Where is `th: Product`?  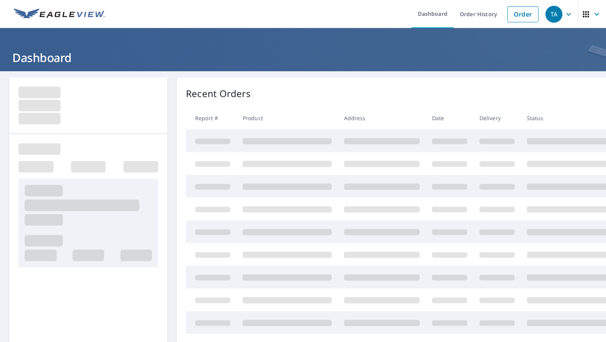
th: Product is located at coordinates (287, 118).